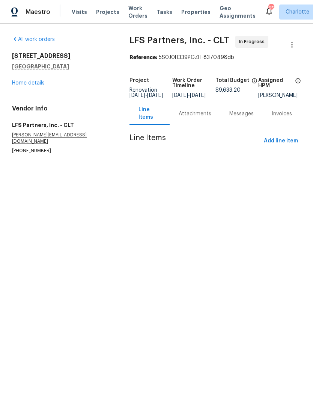 The image size is (313, 402). What do you see at coordinates (180, 40) in the screenshot?
I see `span: LFS Partners, Inc. - CLT` at bounding box center [180, 40].